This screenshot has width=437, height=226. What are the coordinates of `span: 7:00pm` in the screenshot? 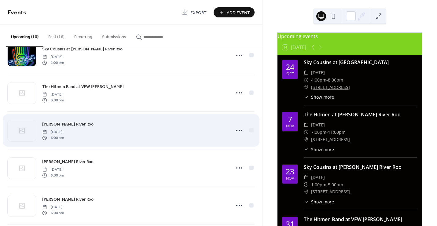 It's located at (318, 132).